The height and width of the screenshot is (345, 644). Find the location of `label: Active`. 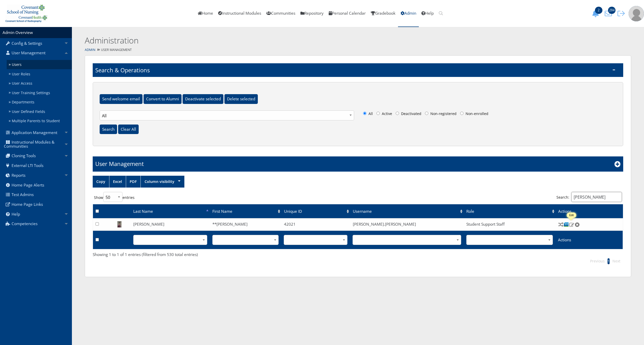

label: Active is located at coordinates (384, 115).